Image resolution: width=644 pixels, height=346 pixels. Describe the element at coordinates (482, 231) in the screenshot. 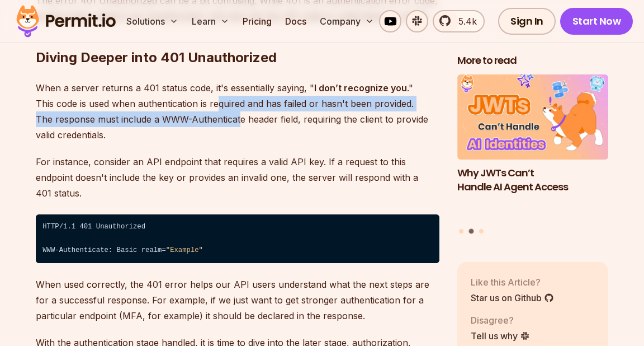

I see `button: Go to slide 3` at that location.